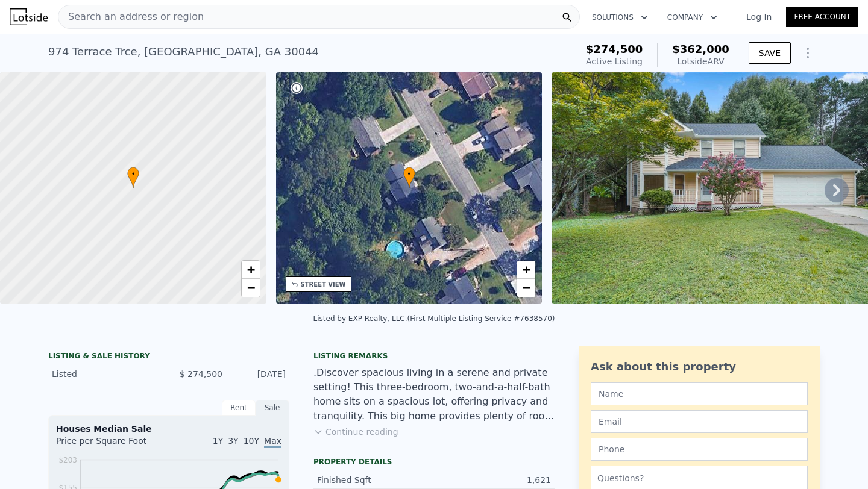  Describe the element at coordinates (201, 374) in the screenshot. I see `span: $ 274,500` at that location.